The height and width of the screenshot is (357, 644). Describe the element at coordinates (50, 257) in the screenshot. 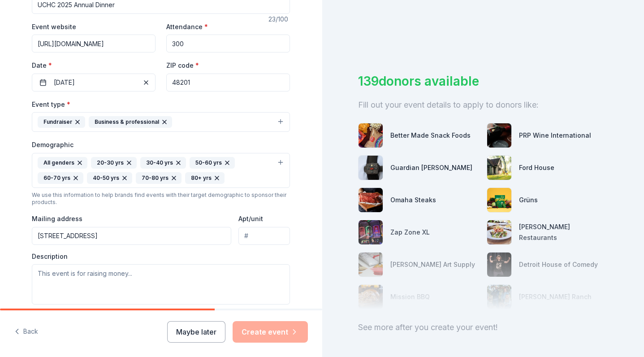

I see `label: Description` at that location.